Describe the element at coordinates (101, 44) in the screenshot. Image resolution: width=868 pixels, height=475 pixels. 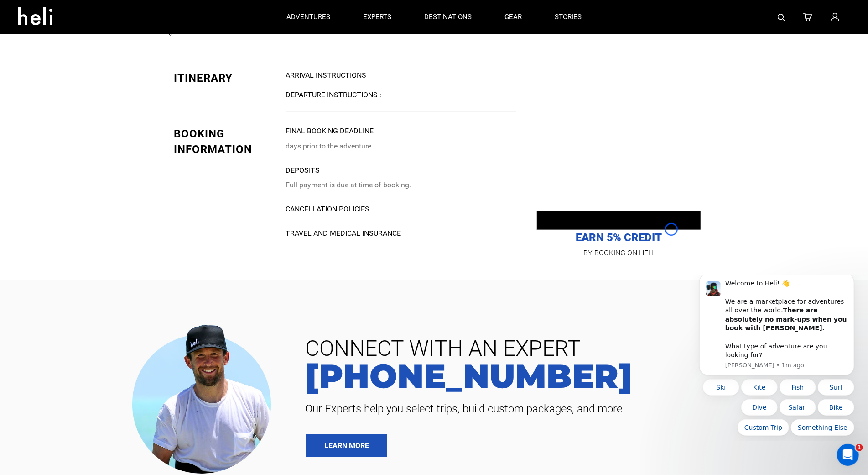
I see `div: Message content` at that location.